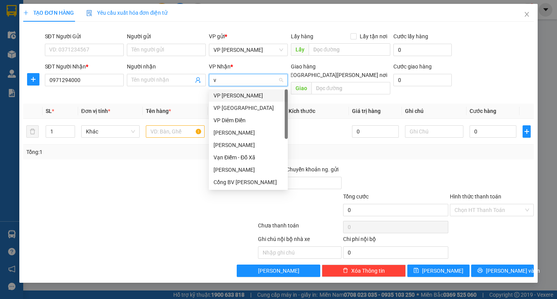  Describe the element at coordinates (356, 196) in the screenshot. I see `span: Tổng cước` at that location.